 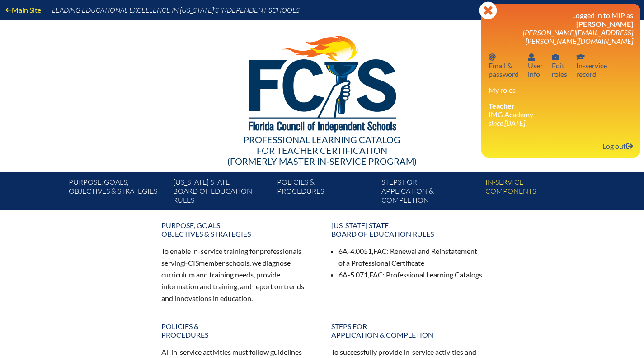 What do you see at coordinates (191, 263) in the screenshot?
I see `span: FCIS` at bounding box center [191, 263].